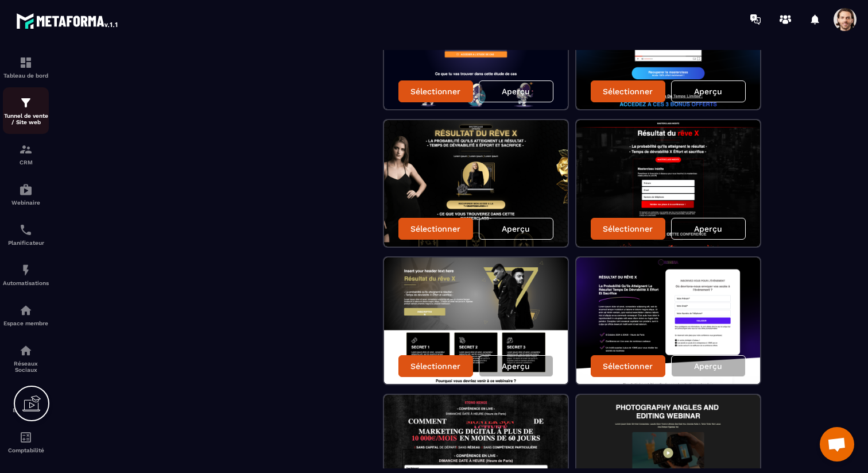 The width and height of the screenshot is (868, 473). Describe the element at coordinates (26, 358) in the screenshot. I see `a: social-networksocial-networkRéseaux Sociaux` at that location.